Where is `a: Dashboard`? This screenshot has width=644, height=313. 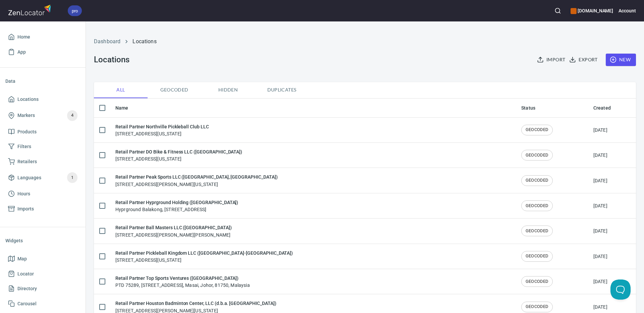 a: Dashboard is located at coordinates (107, 41).